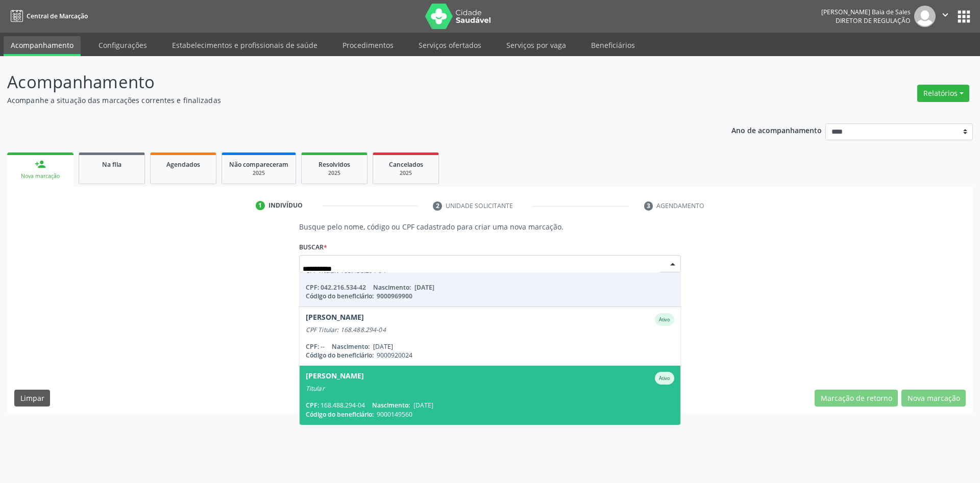 Image resolution: width=980 pixels, height=483 pixels. What do you see at coordinates (40, 176) in the screenshot?
I see `div: Nova marcação` at bounding box center [40, 176].